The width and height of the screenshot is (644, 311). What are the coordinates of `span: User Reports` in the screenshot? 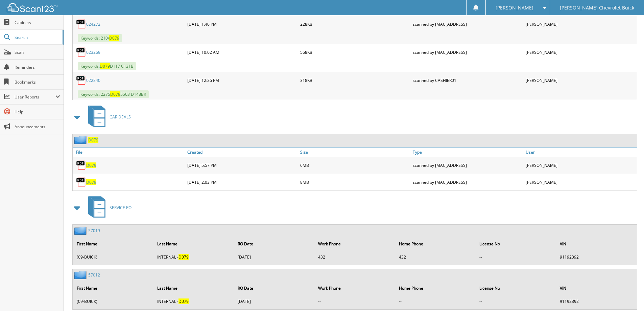 It's located at (35, 97).